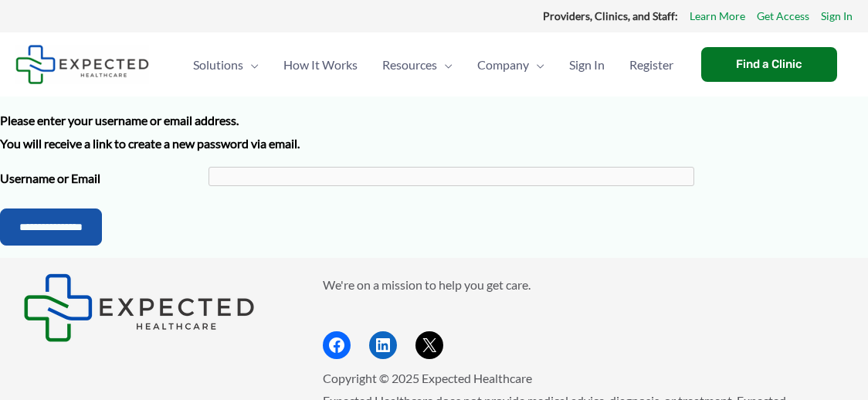 This screenshot has height=400, width=868. Describe the element at coordinates (610, 15) in the screenshot. I see `strong: Providers, Clinics, and Staff:` at that location.